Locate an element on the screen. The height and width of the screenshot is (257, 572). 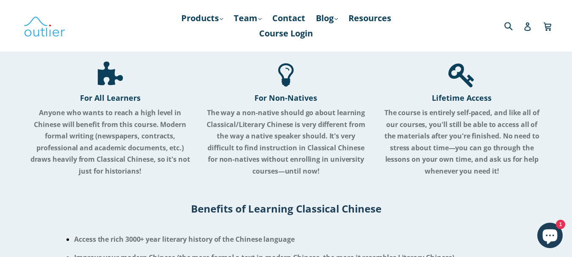
inbox-online-store-chat: Shopify online store chat is located at coordinates (550, 236).